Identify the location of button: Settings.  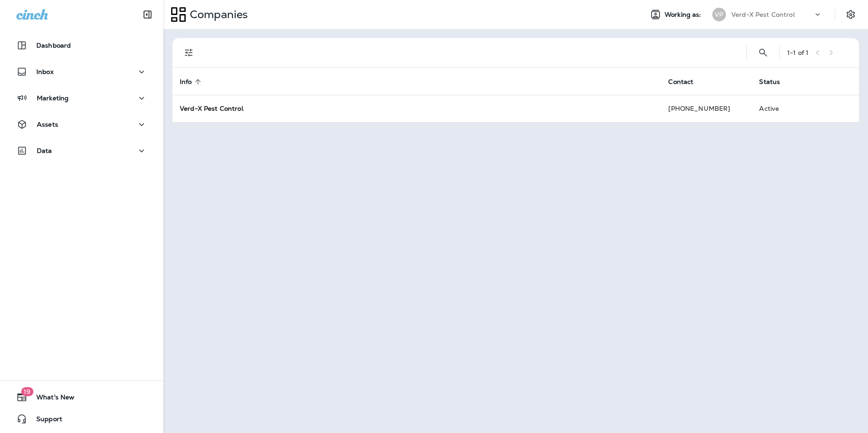
(851, 14).